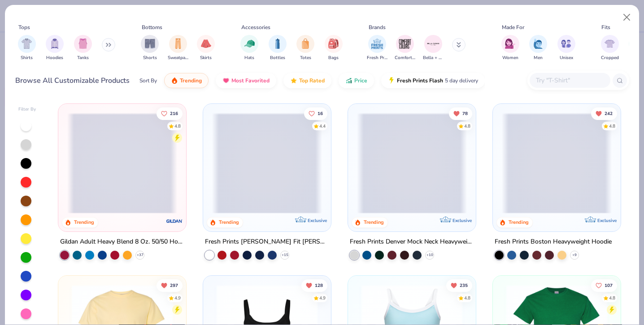 This screenshot has height=325, width=644. What do you see at coordinates (178, 48) in the screenshot?
I see `div: filter for Sweatpants` at bounding box center [178, 48].